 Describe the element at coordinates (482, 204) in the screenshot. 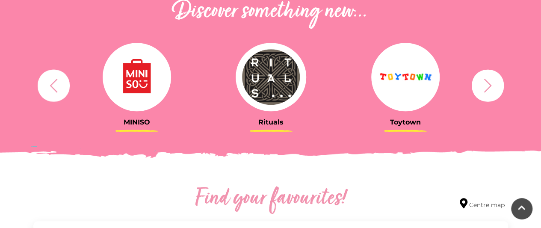

I see `a: Centre map` at that location.